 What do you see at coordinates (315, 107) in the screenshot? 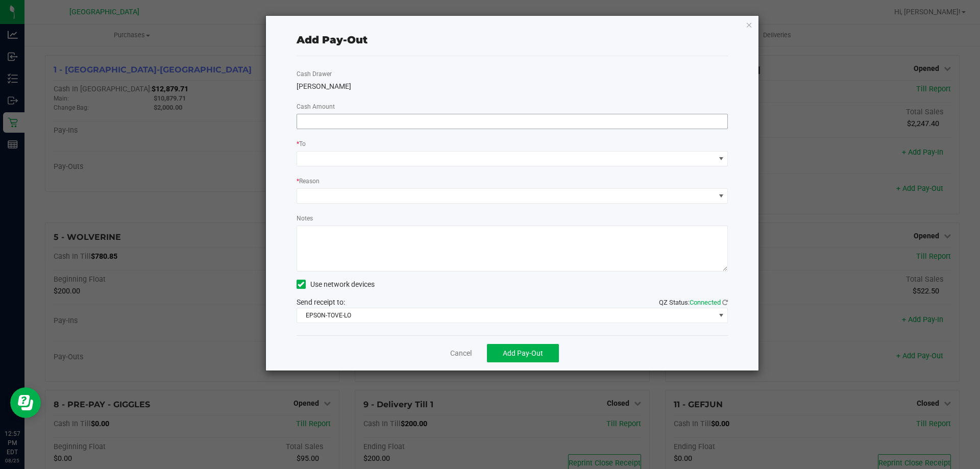
I see `span: Cash Amount` at bounding box center [315, 107].